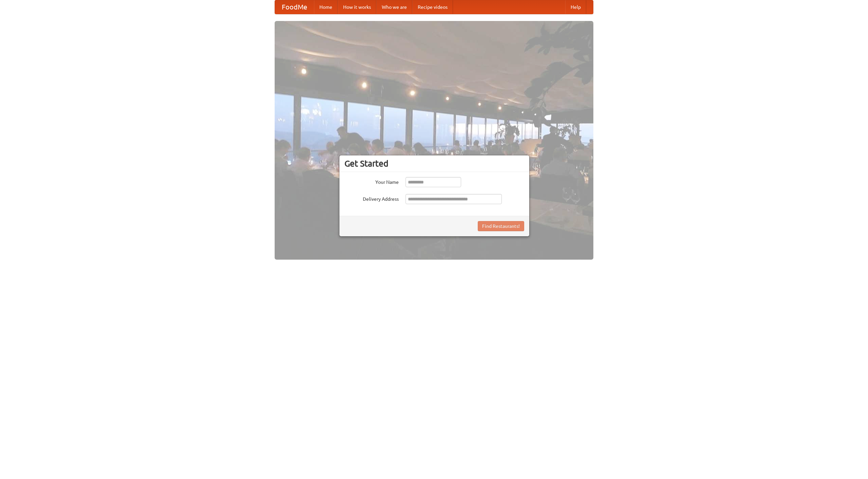 The width and height of the screenshot is (868, 479). Describe the element at coordinates (371, 181) in the screenshot. I see `label: Your Name` at that location.